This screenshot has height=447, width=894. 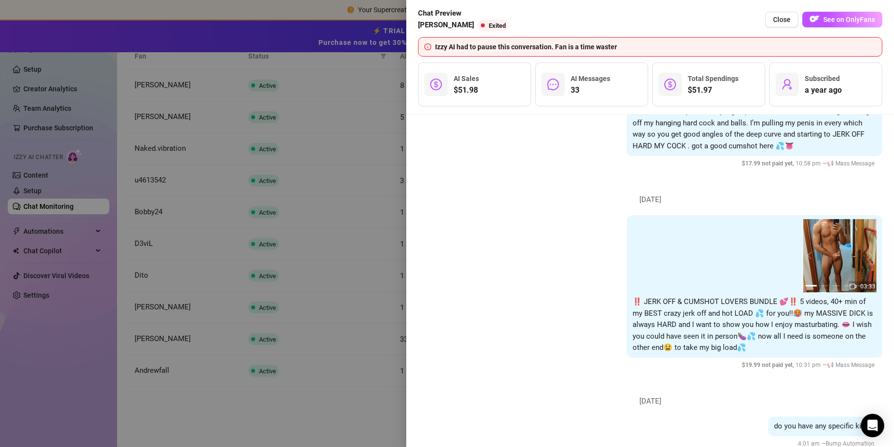 I want to click on span: Close, so click(x=782, y=20).